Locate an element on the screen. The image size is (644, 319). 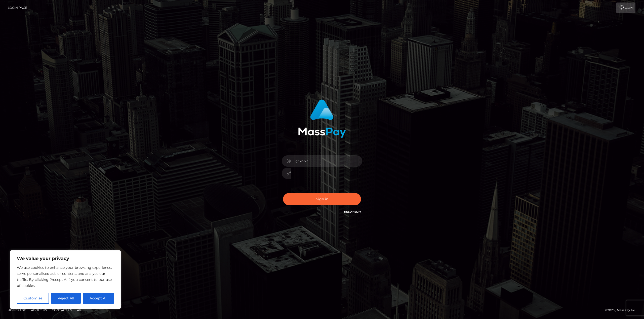
a: Login is located at coordinates (626, 8).